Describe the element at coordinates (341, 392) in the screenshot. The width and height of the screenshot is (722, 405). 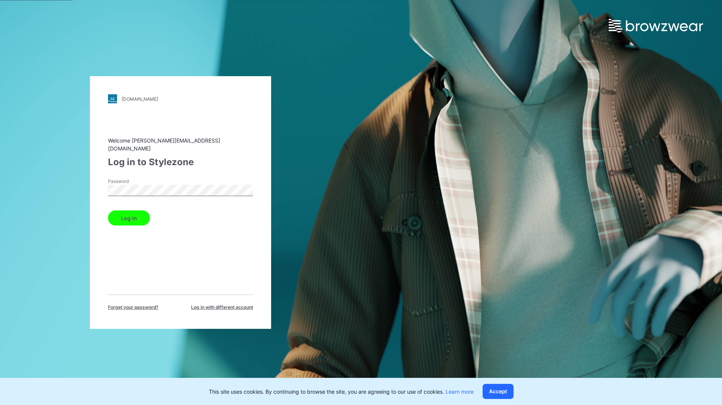
I see `p: This site uses cookies. By continuing to browse the site, you are agreeing to our use of cookies.` at that location.